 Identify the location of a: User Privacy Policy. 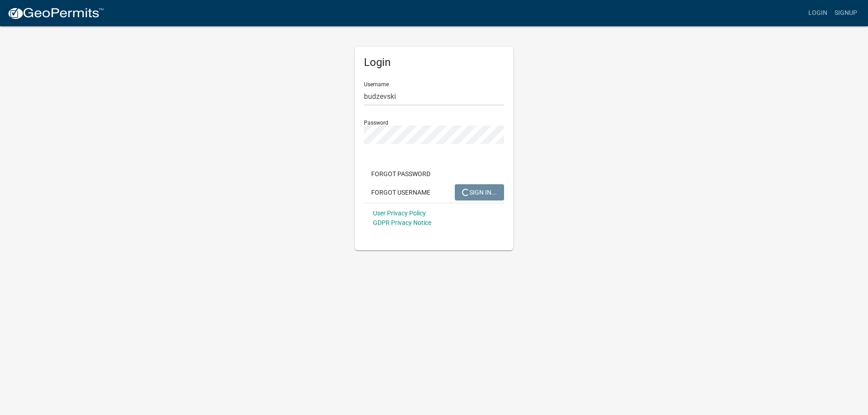
(399, 213).